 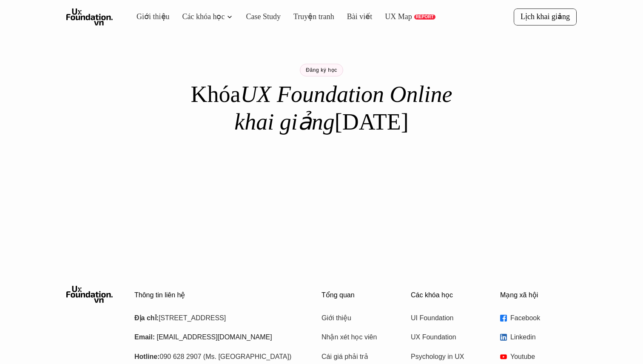 What do you see at coordinates (346, 108) in the screenshot?
I see `em: UX Foundation Online khai giảng` at bounding box center [346, 108].